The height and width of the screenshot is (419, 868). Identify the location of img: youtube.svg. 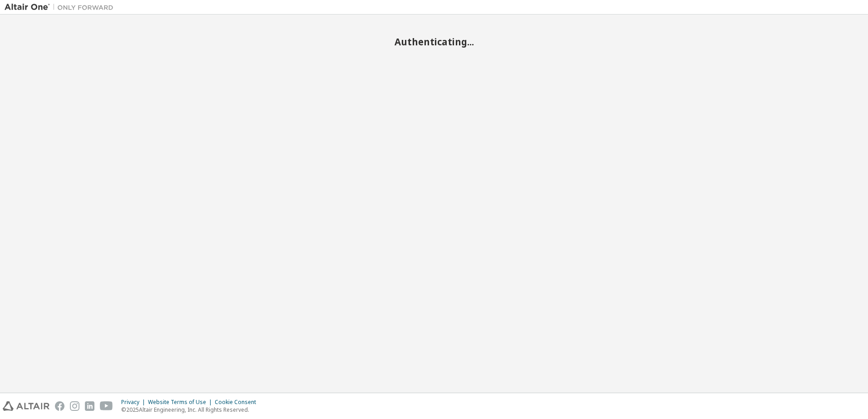
(106, 406).